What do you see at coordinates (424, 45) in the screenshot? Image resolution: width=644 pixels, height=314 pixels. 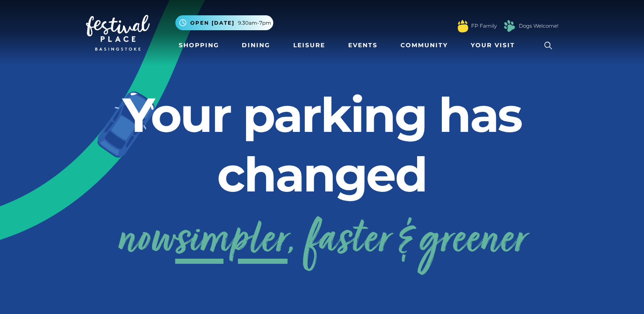 I see `a: Community` at bounding box center [424, 45].